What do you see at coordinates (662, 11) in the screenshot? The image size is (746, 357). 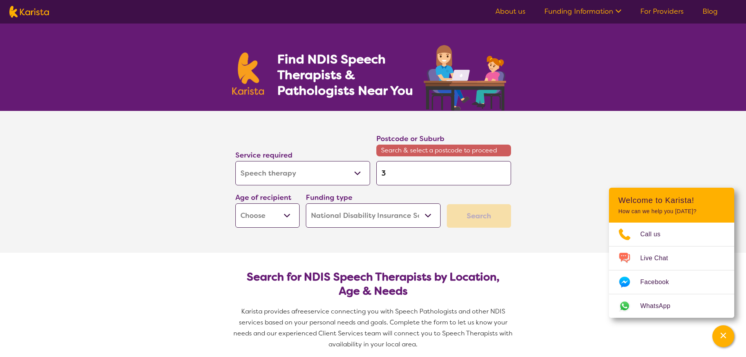 I see `a: For Providers` at bounding box center [662, 11].